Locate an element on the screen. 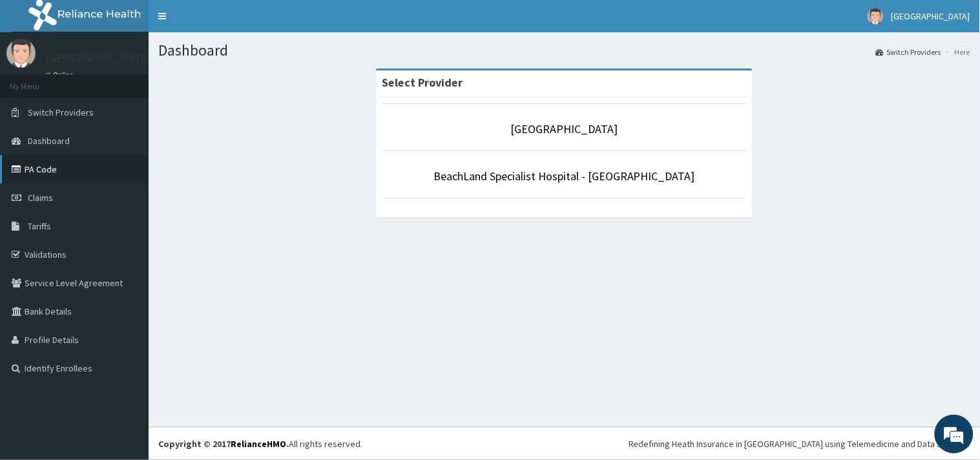 The image size is (980, 460). a: Online is located at coordinates (60, 75).